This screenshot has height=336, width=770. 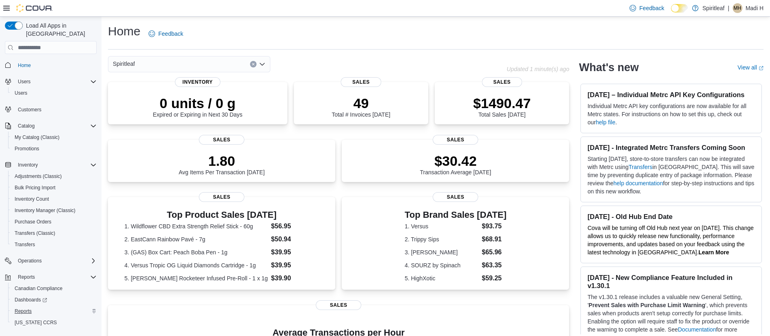 I want to click on span: Reports, so click(x=23, y=311).